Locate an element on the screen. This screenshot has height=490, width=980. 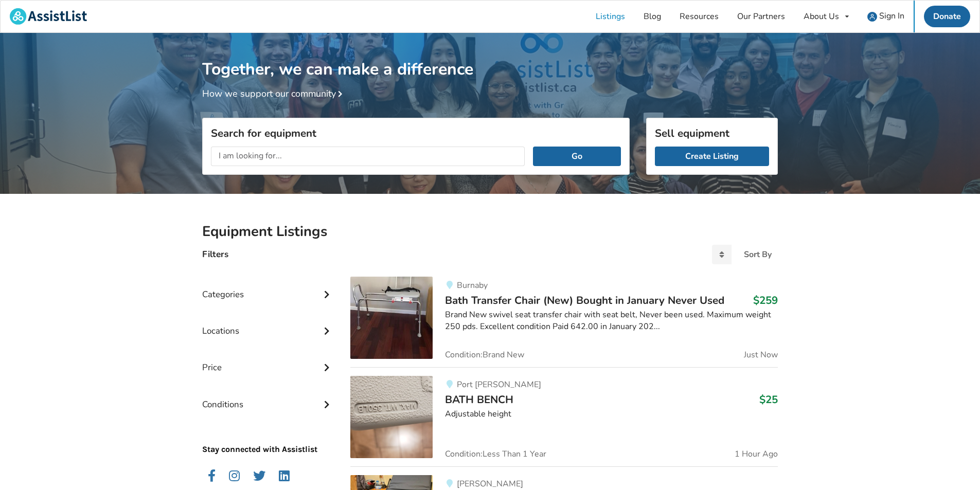
img: bathroom safety-bath transfer chair (new) bought in january never used is located at coordinates (391, 318).